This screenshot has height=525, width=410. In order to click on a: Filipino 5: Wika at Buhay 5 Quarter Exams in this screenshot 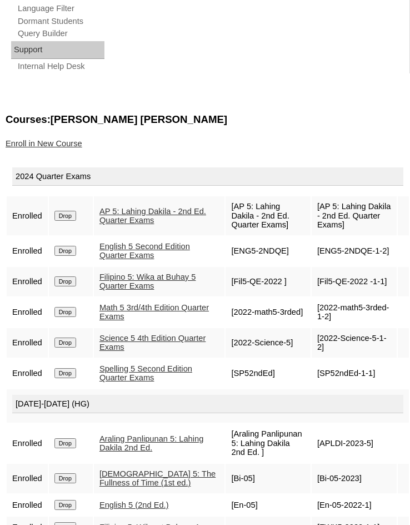, I will do `click(148, 281)`.